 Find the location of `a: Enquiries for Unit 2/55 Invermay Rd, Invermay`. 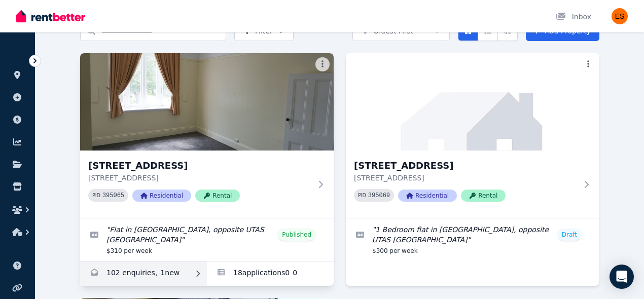

a: Enquiries for Unit 2/55 Invermay Rd, Invermay is located at coordinates (144, 274).